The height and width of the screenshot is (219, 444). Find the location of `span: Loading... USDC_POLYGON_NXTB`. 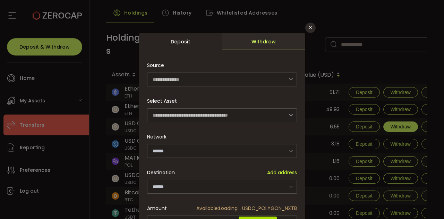

span: Loading... USDC_POLYGON_NXTB is located at coordinates (247, 208).